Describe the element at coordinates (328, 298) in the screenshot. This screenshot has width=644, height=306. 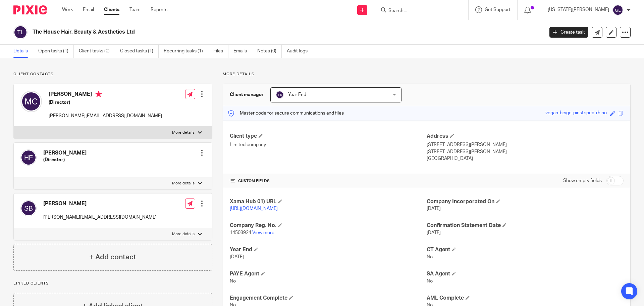
I see `h4: Engagement Complete` at that location.